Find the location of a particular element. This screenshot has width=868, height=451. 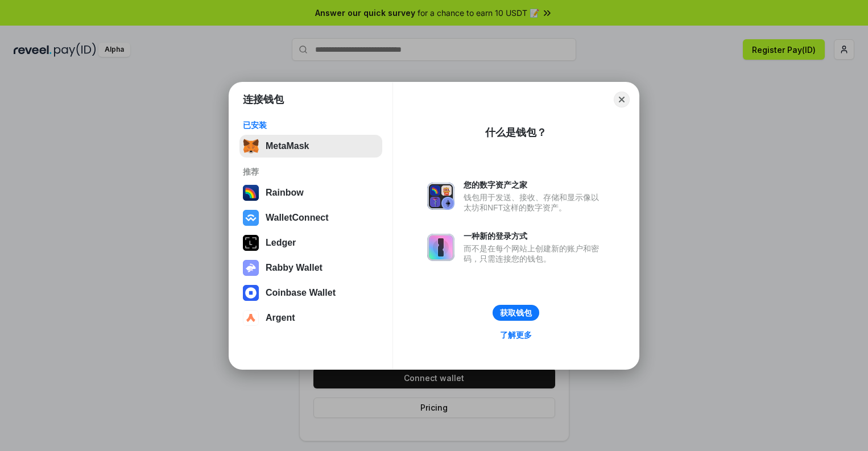

div: 获取钱包 is located at coordinates (515, 313).